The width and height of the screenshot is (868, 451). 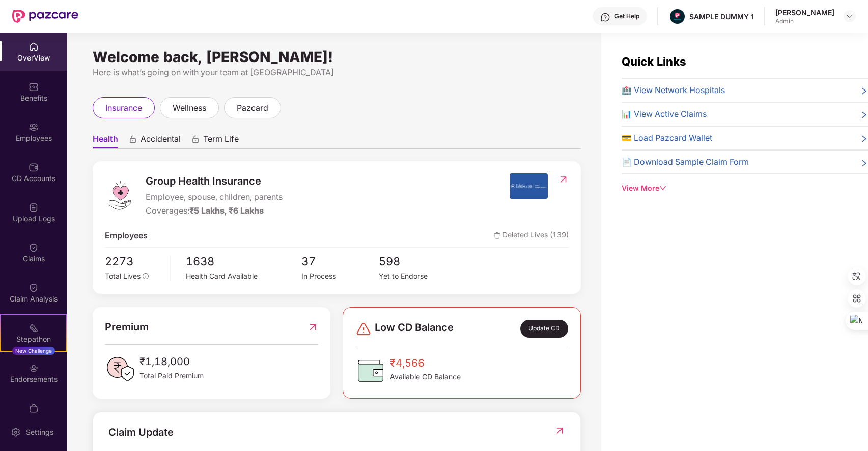 I want to click on span: info-circle, so click(x=146, y=276).